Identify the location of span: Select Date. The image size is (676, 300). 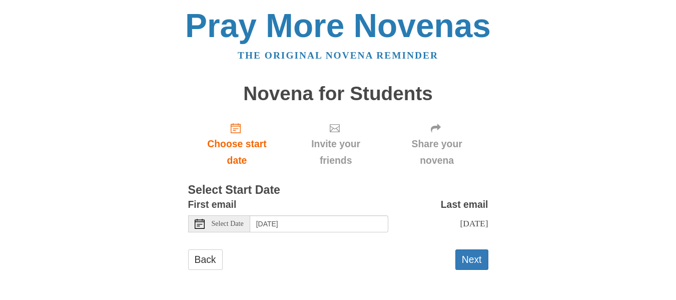
(228, 224).